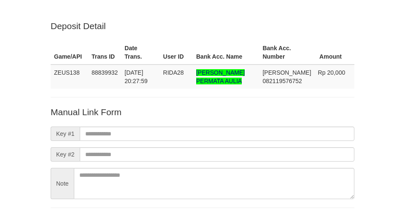 This screenshot has width=405, height=216. What do you see at coordinates (105, 76) in the screenshot?
I see `td: 88839932` at bounding box center [105, 76].